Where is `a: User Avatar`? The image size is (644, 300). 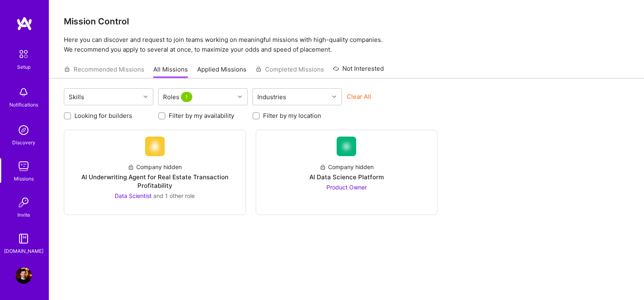 a: User Avatar is located at coordinates (24, 276).